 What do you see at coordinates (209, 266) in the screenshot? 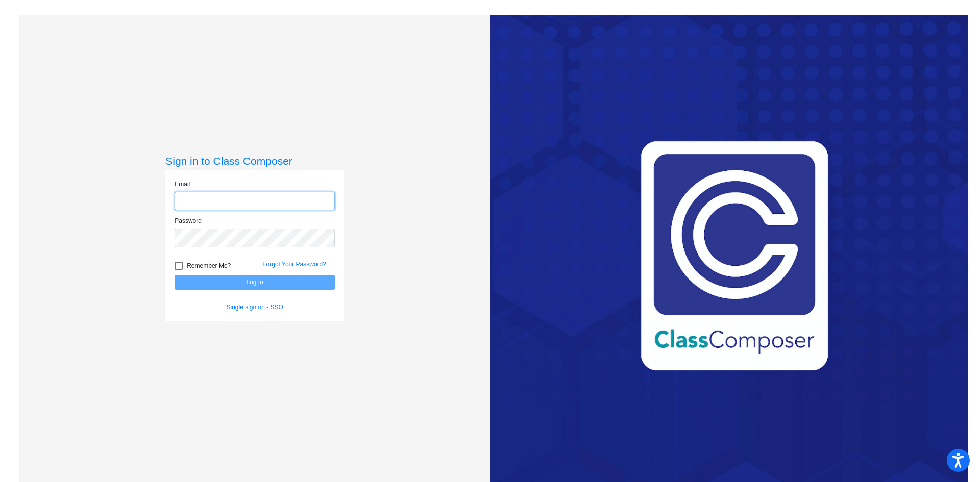
I see `span: Remember Me?` at bounding box center [209, 266].